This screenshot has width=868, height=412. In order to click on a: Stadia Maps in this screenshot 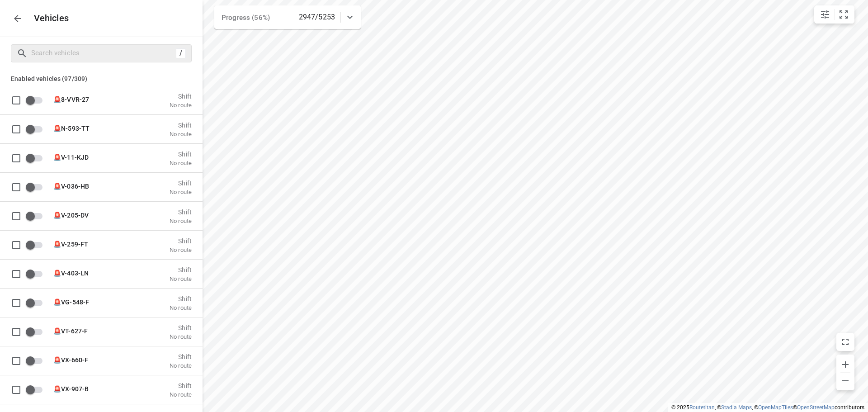, I will do `click(736, 407)`.